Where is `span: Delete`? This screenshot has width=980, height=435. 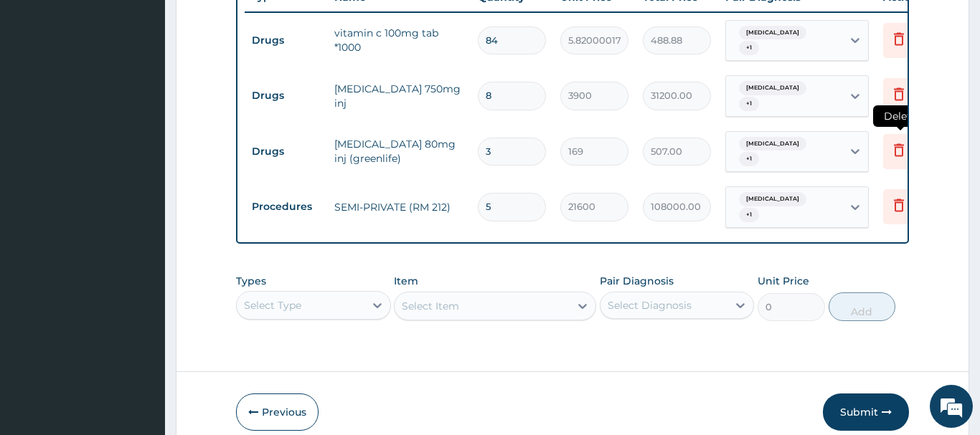
span: Delete is located at coordinates (900, 116).